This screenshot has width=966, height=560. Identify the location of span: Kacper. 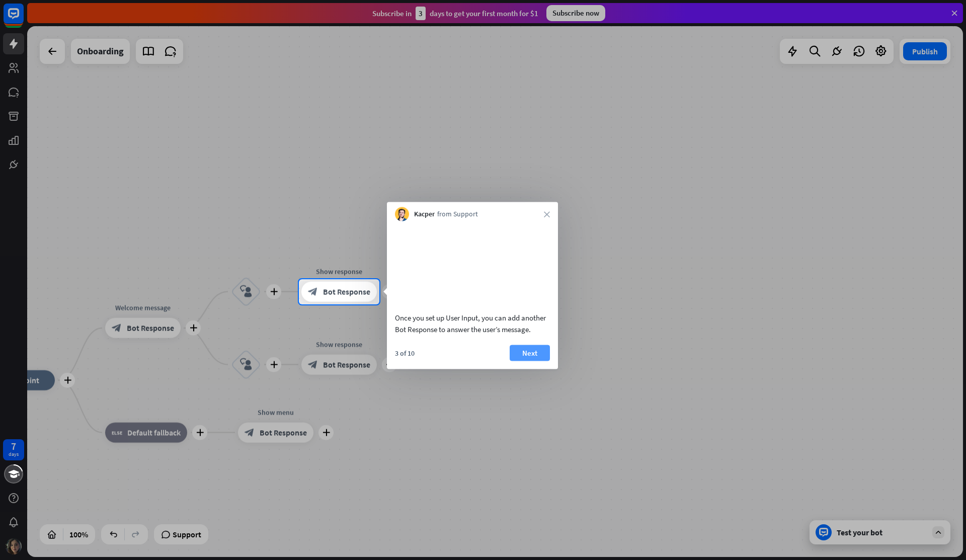
(424, 214).